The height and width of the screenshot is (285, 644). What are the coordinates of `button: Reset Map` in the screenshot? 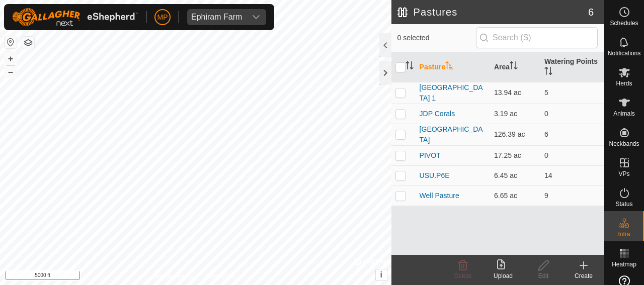 It's located at (10, 42).